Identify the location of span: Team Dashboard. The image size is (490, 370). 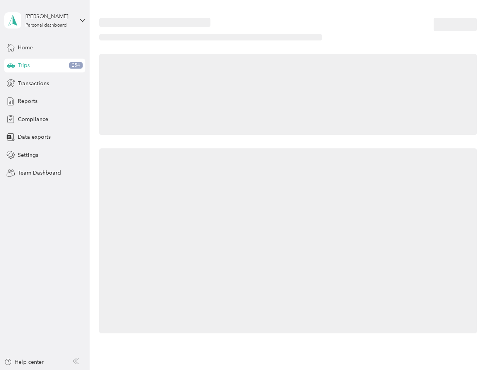
(39, 173).